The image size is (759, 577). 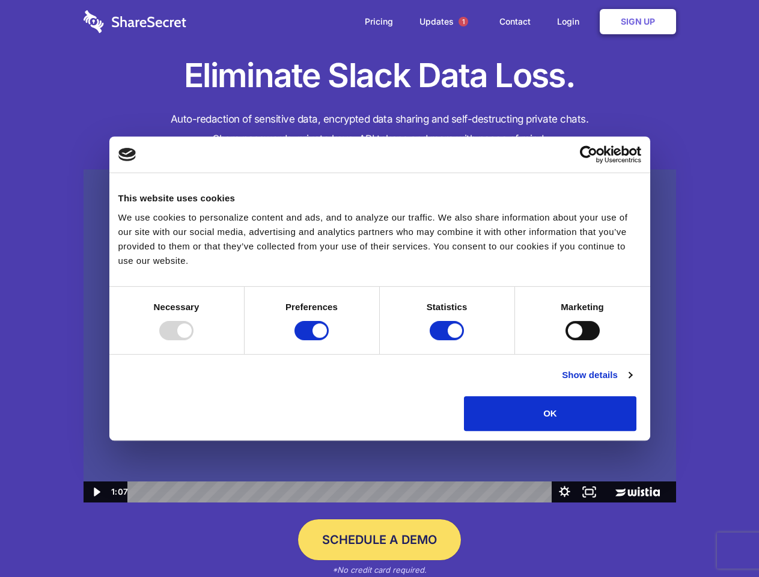 I want to click on a: Pricing, so click(x=379, y=22).